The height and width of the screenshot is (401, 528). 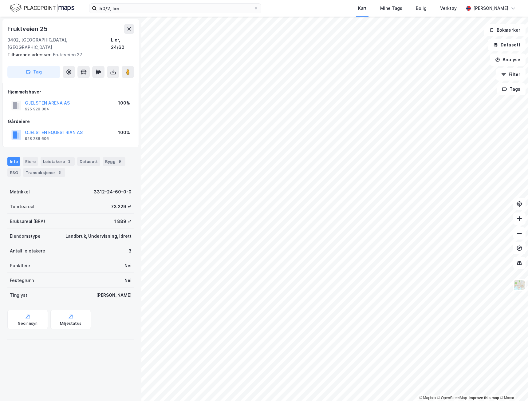 I want to click on div: Punktleie, so click(x=20, y=265).